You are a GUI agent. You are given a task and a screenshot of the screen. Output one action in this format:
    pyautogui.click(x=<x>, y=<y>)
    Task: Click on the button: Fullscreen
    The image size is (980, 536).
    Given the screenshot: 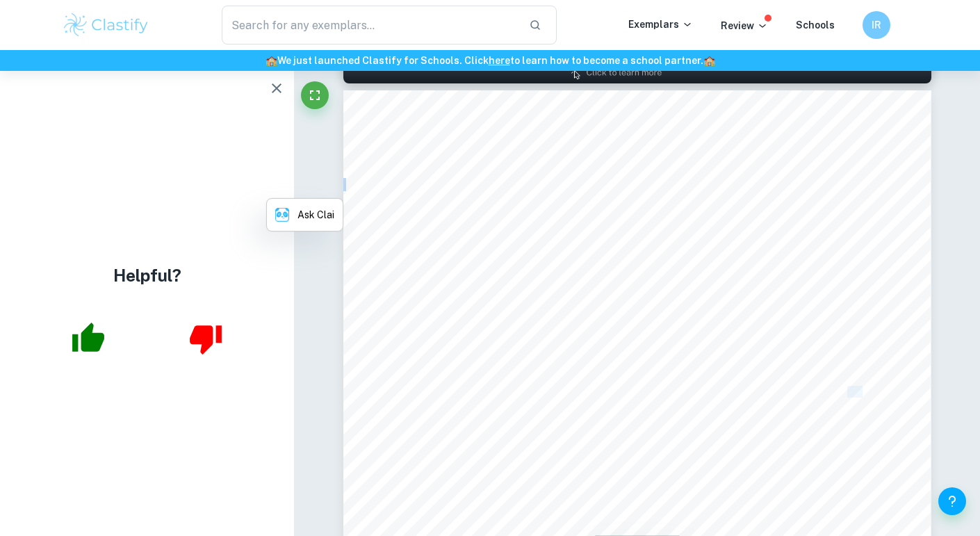 What is the action you would take?
    pyautogui.click(x=314, y=95)
    